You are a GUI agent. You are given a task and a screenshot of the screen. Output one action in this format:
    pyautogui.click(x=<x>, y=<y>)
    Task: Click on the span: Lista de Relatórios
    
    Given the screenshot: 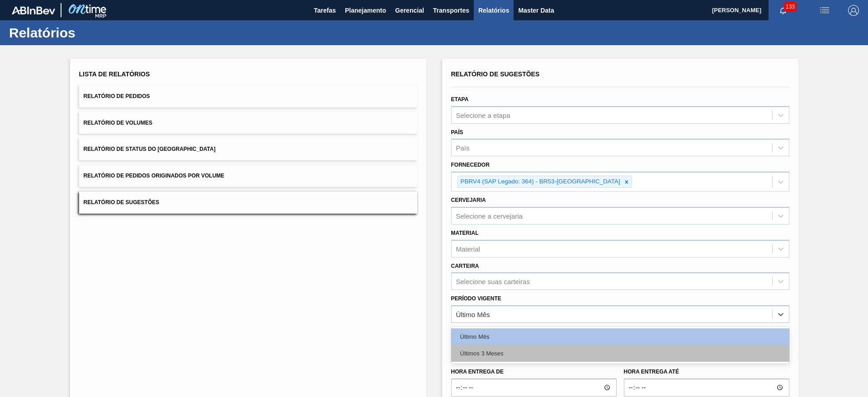 What is the action you would take?
    pyautogui.click(x=114, y=74)
    